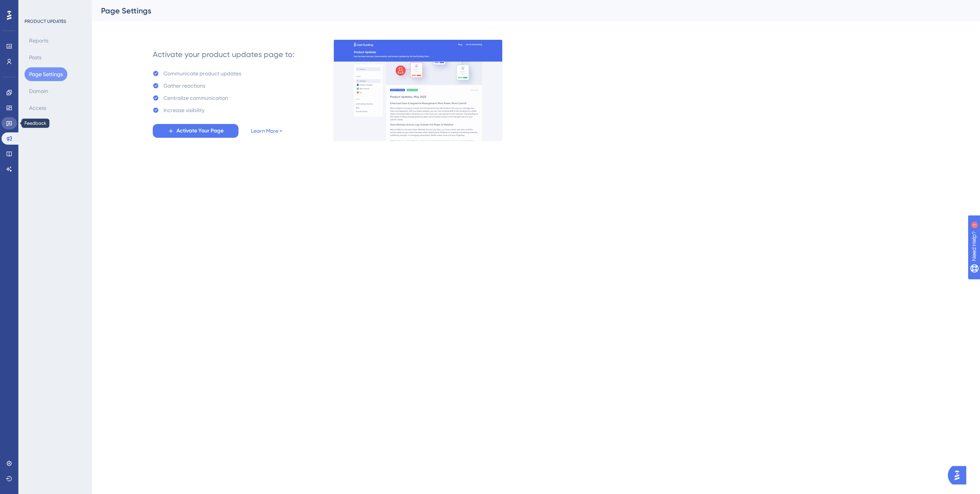 The width and height of the screenshot is (980, 494). Describe the element at coordinates (33, 6) in the screenshot. I see `span: Need Help?` at that location.